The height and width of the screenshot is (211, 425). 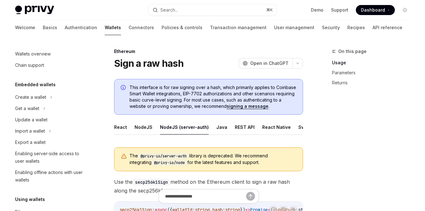 What do you see at coordinates (213, 97) in the screenshot?
I see `span: This interface is for raw signing over a hash, which primarily applies to Coinbase Smart Wallet i...` at bounding box center [213, 97].